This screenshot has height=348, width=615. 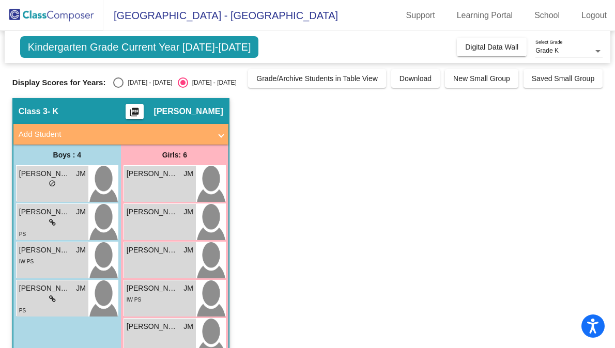 I want to click on mat-icon: picture_as_pdf, so click(x=134, y=114).